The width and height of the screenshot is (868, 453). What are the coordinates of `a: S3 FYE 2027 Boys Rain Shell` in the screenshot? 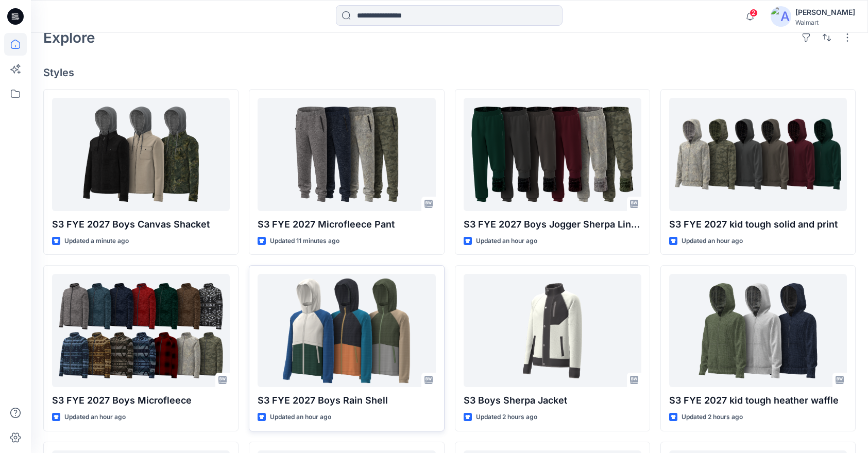 It's located at (346, 331).